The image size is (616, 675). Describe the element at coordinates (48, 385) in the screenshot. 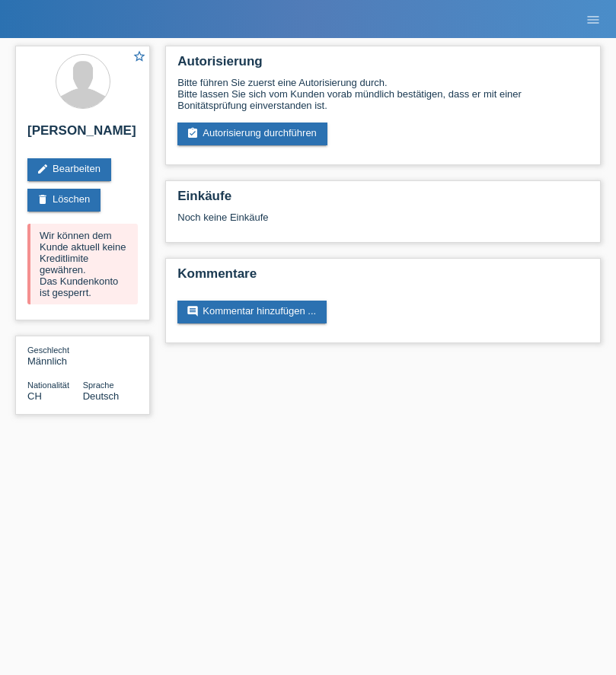

I see `span: Nationalität` at that location.